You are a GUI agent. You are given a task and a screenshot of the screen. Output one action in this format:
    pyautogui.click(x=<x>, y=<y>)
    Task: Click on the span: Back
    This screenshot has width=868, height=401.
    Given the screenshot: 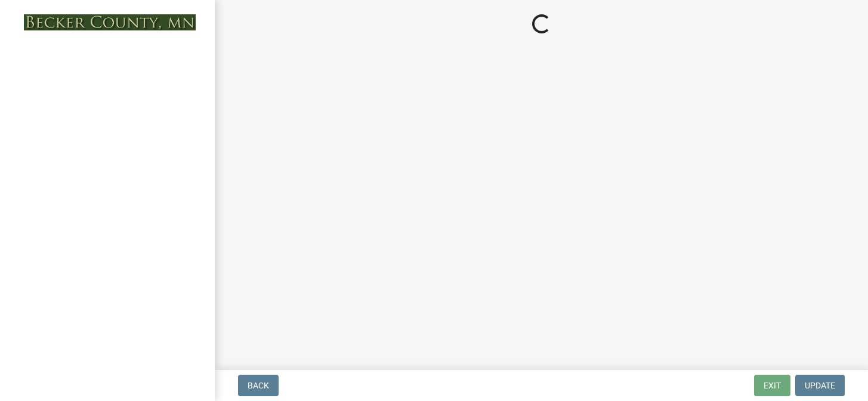 What is the action you would take?
    pyautogui.click(x=258, y=386)
    